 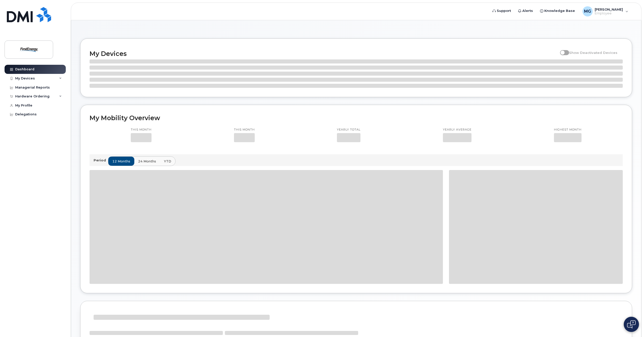 I want to click on span: 24 months, so click(x=147, y=161).